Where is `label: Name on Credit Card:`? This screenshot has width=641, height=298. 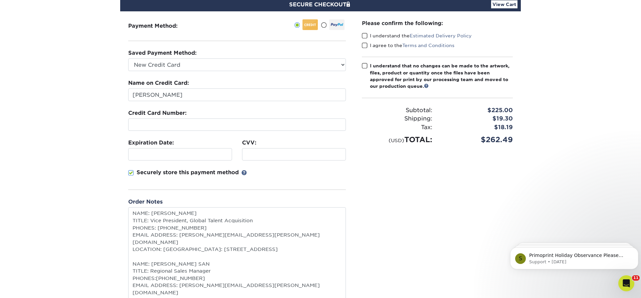 label: Name on Credit Card: is located at coordinates (159, 83).